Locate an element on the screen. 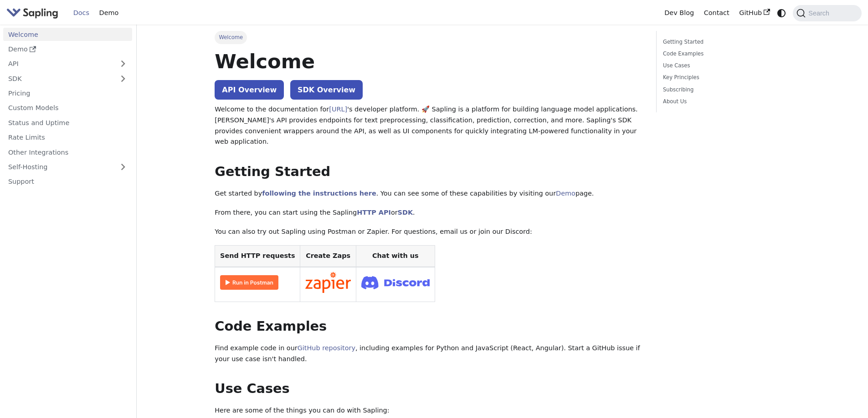  h2: Getting Started is located at coordinates (428, 172).